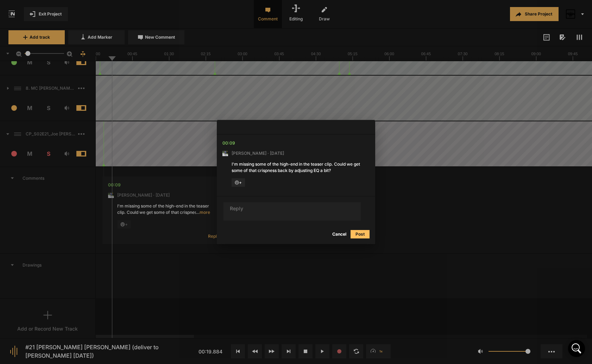 The height and width of the screenshot is (364, 592). Describe the element at coordinates (296, 167) in the screenshot. I see `div: I'm missing some of the high-end in the teaser clip. Could we get some of that crispness back by ...` at that location.